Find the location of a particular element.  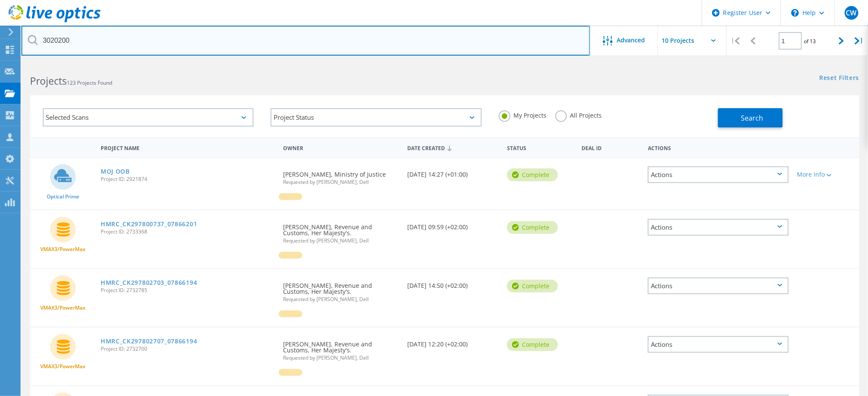

label: All Projects is located at coordinates (579, 114).